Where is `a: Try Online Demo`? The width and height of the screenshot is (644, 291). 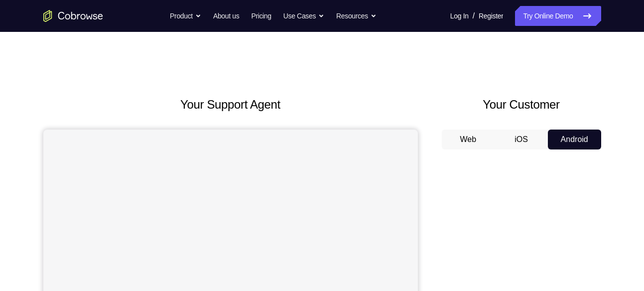 a: Try Online Demo is located at coordinates (558, 16).